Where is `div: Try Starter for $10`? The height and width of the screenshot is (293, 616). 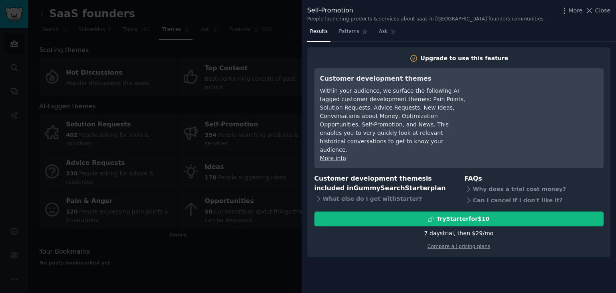
div: Try Starter for $10 is located at coordinates (463, 219).